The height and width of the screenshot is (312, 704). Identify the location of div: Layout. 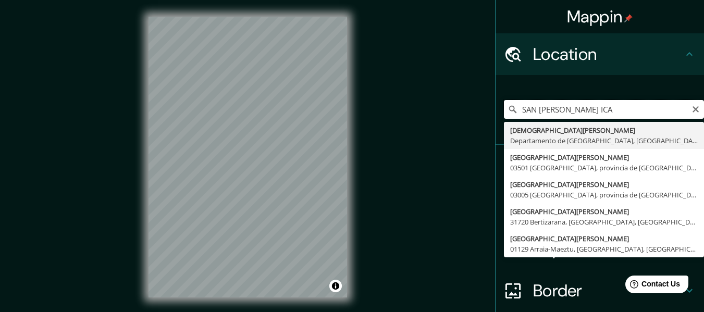
(600, 249).